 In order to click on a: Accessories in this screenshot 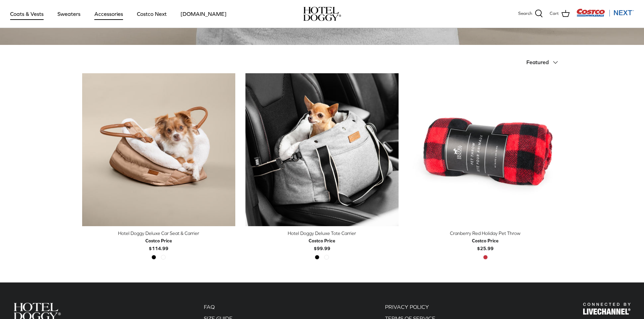, I will do `click(109, 14)`.